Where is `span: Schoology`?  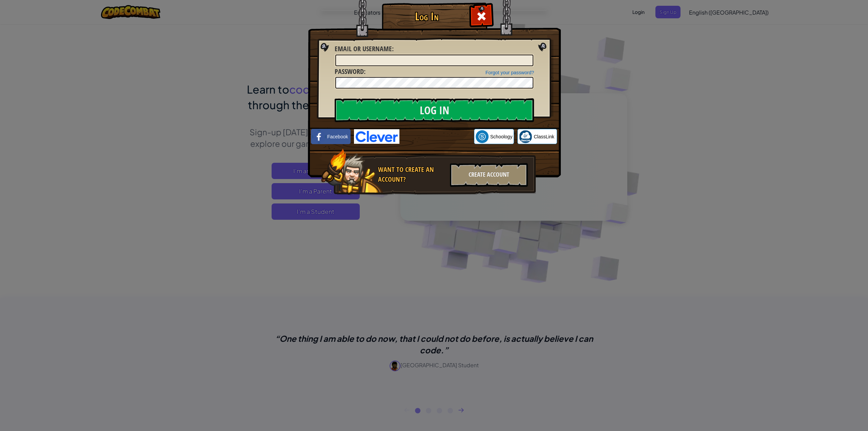 span: Schoology is located at coordinates (501, 137).